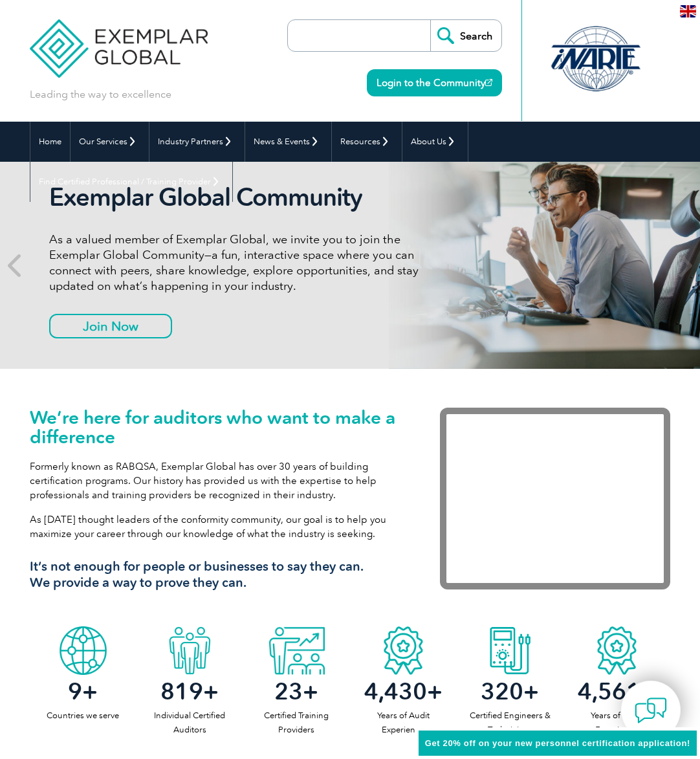 The image size is (700, 759). I want to click on a: Login to the Community, so click(434, 83).